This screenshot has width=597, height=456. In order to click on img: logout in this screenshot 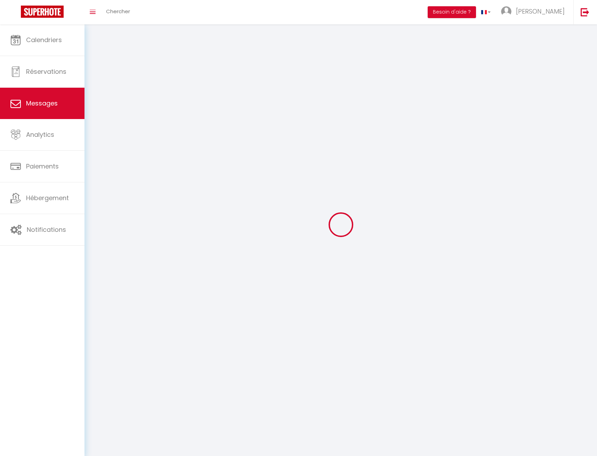, I will do `click(585, 12)`.